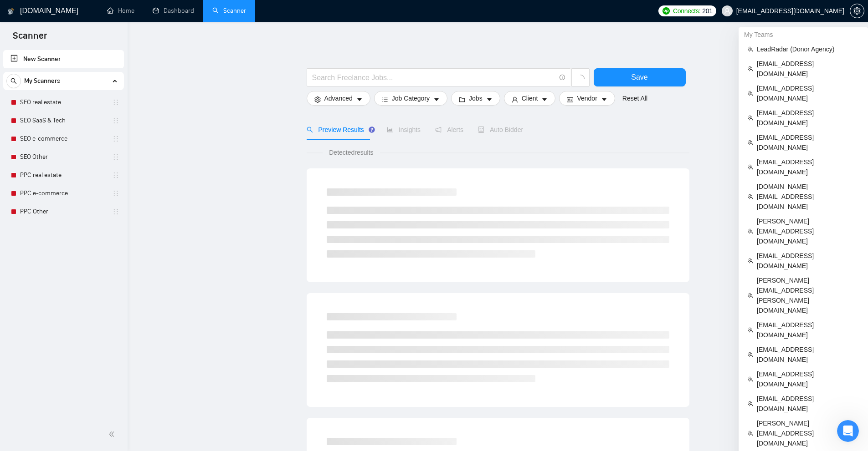  I want to click on a: SEO SaaS & Tech, so click(63, 120).